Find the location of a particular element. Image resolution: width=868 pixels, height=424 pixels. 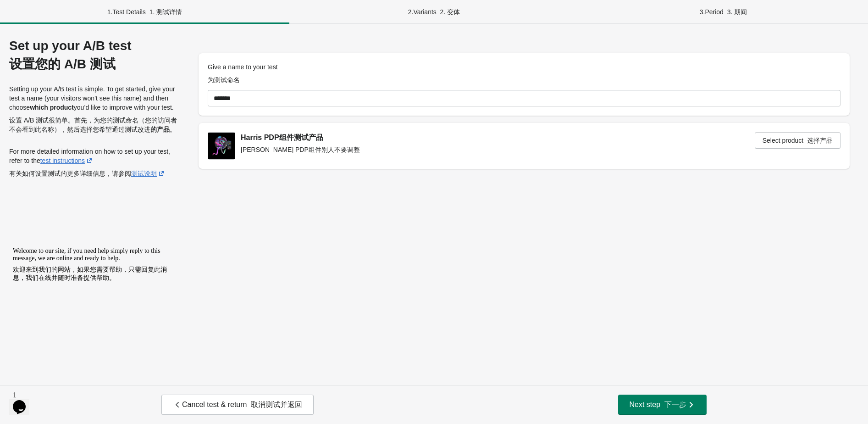

font: 为测试命名 is located at coordinates (224, 80).